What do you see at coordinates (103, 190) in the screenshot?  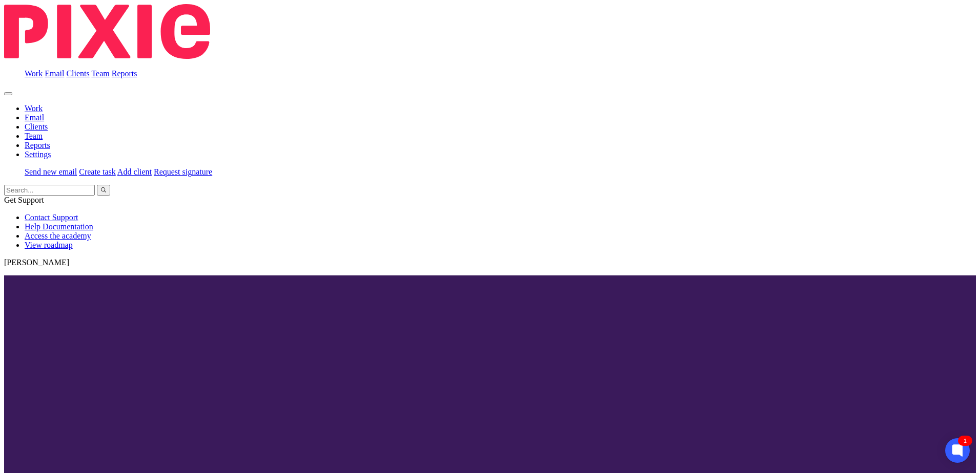 I see `button: Search` at bounding box center [103, 190].